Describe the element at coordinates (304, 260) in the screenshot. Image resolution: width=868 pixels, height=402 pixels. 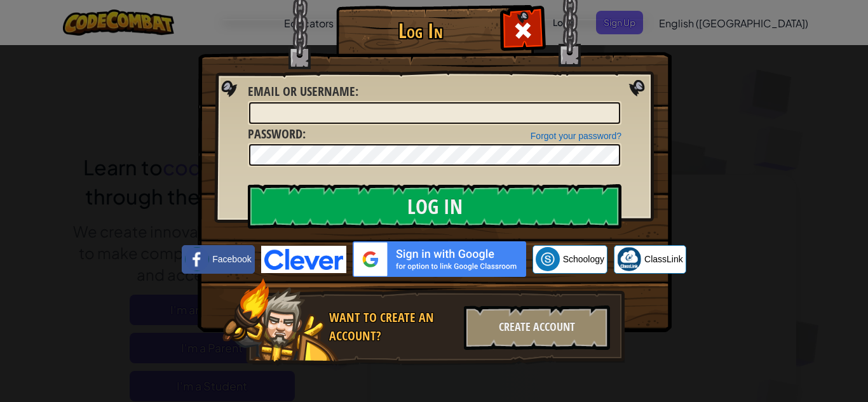
I see `img: clever-logo-blue.png` at that location.